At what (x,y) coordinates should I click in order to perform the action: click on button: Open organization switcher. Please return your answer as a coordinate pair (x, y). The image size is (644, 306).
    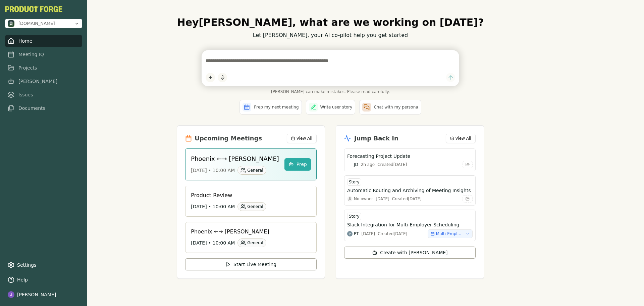
    Looking at the image, I should click on (44, 23).